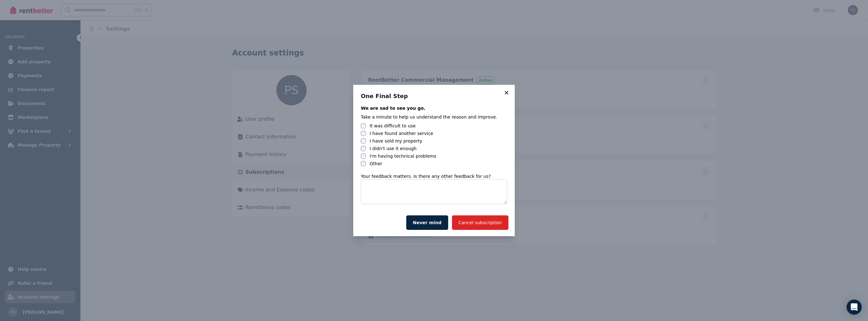 The height and width of the screenshot is (321, 868). I want to click on div: Open Intercom Messenger, so click(854, 307).